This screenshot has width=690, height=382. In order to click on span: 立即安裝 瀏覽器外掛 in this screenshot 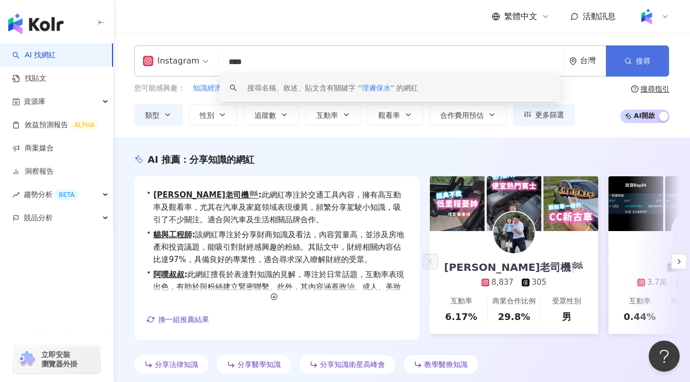, I will do `click(59, 359)`.